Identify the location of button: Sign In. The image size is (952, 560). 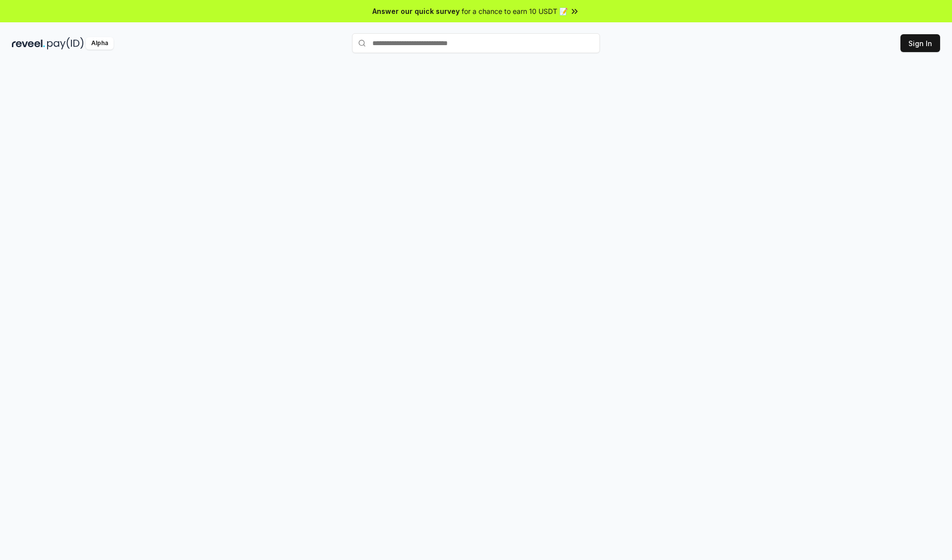
(921, 43).